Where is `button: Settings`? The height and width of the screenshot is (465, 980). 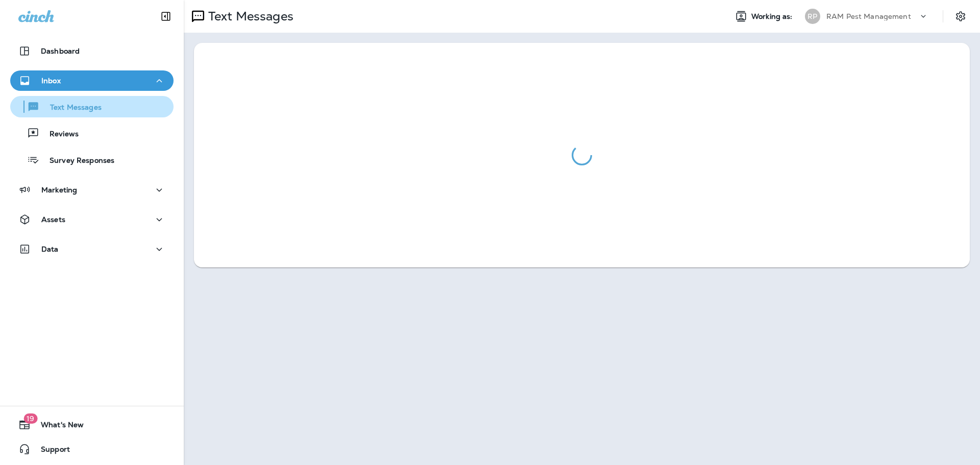
button: Settings is located at coordinates (961, 16).